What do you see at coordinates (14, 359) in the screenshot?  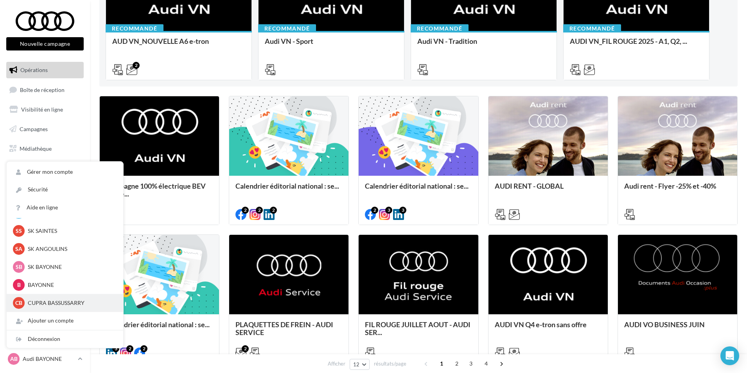 I see `span: AB` at bounding box center [14, 359].